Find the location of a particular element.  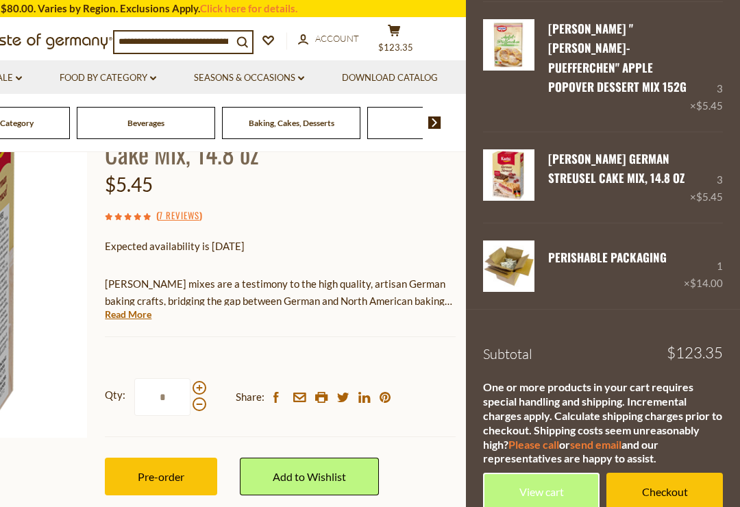

img: next arrow is located at coordinates (435, 123).